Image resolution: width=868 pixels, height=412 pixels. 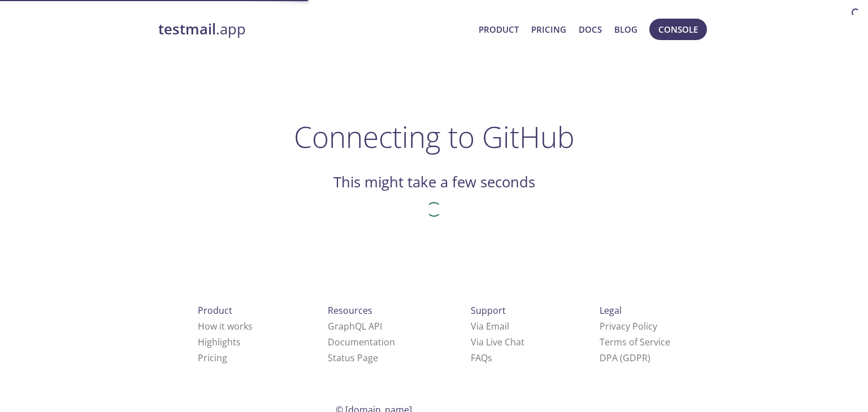 What do you see at coordinates (678, 29) in the screenshot?
I see `button: Console` at bounding box center [678, 29].